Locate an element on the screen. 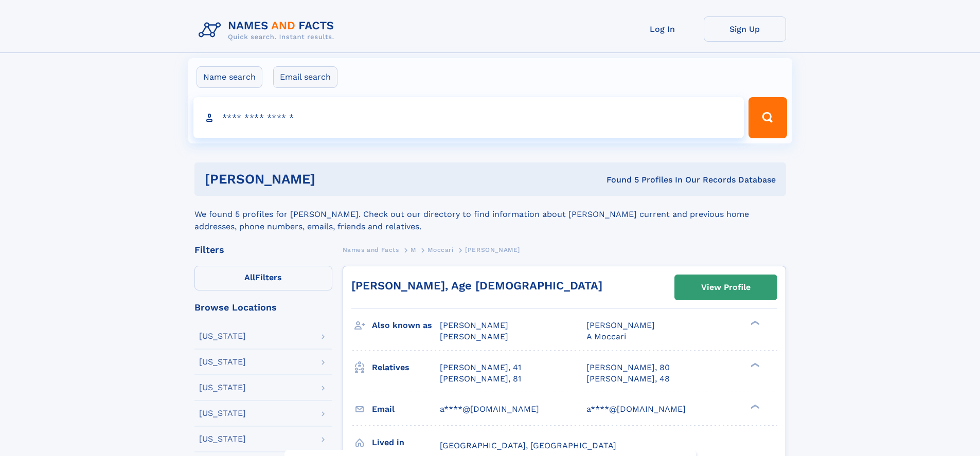 The width and height of the screenshot is (980, 456). a: View Profile is located at coordinates (726, 287).